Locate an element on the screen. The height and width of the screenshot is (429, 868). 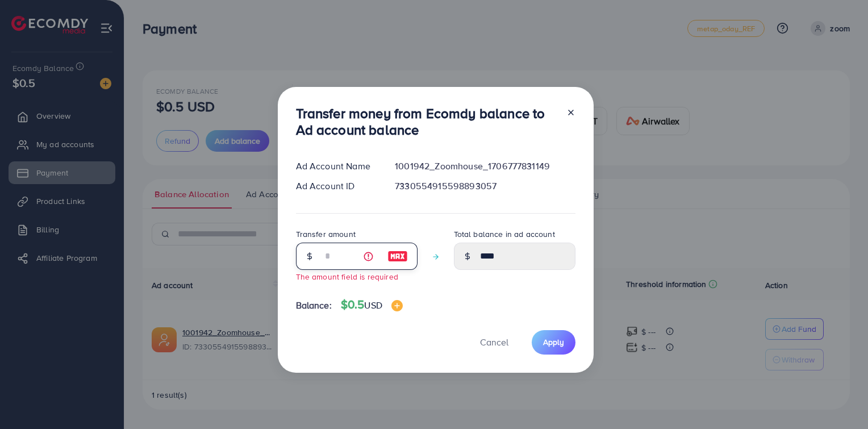
h3: Transfer money from Ecomdy balance to Ad account balance is located at coordinates (427, 121).